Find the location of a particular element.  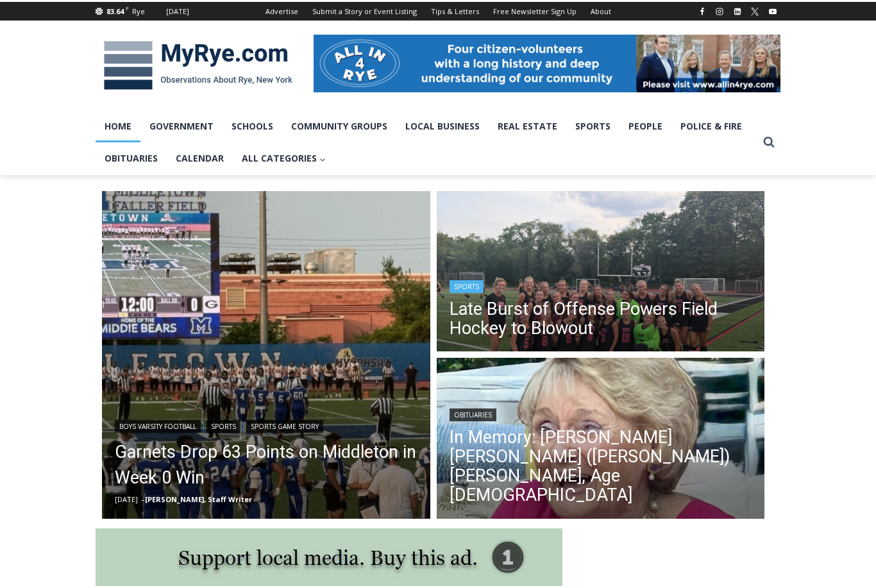

button: View Search Form is located at coordinates (769, 143).